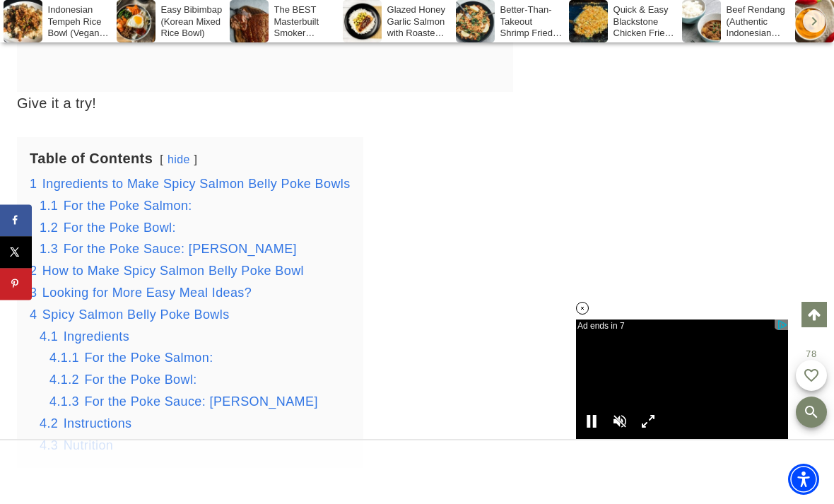  What do you see at coordinates (265, 103) in the screenshot?
I see `p: Give it a try!` at bounding box center [265, 103].